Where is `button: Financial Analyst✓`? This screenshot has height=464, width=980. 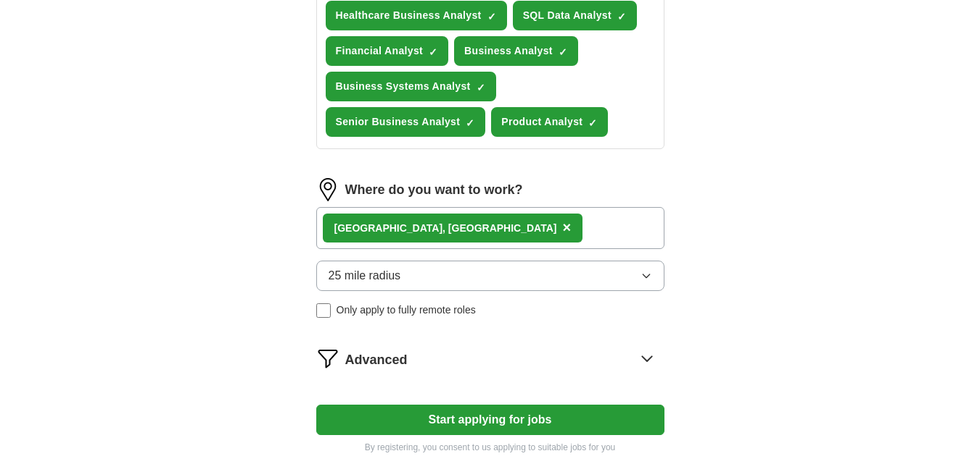
button: Financial Analyst✓ is located at coordinates (387, 51).